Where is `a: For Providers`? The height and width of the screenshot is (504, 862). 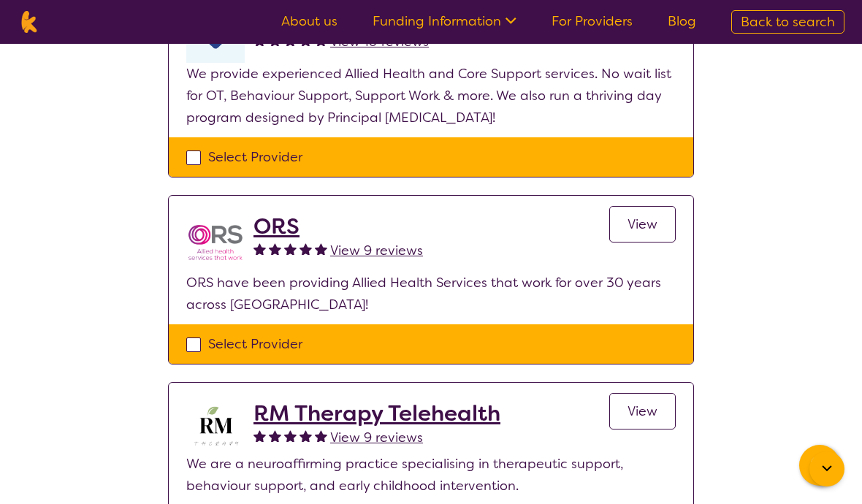 a: For Providers is located at coordinates (592, 21).